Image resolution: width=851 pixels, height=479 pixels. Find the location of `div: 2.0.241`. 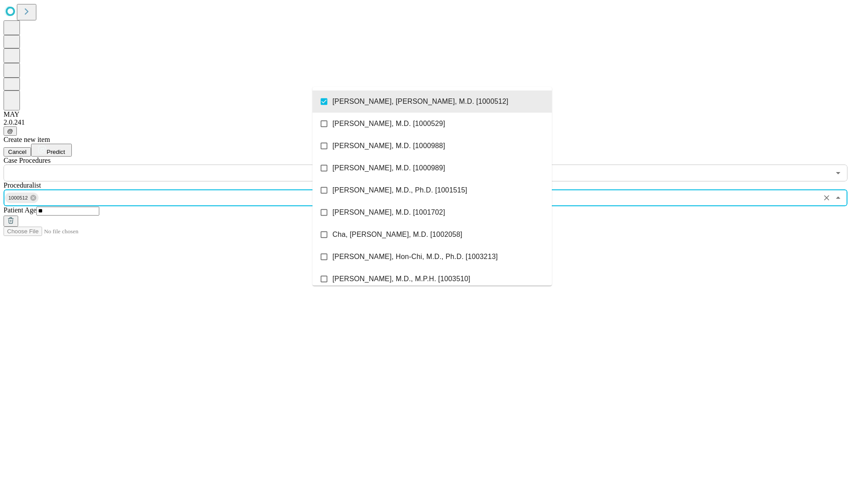

div: 2.0.241 is located at coordinates (425, 122).